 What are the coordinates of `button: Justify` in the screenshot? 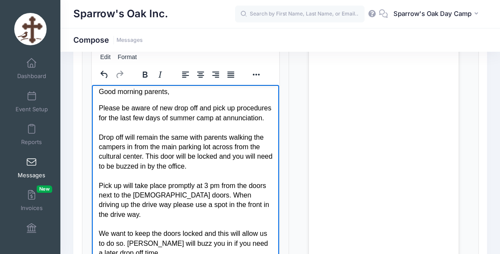 It's located at (231, 75).